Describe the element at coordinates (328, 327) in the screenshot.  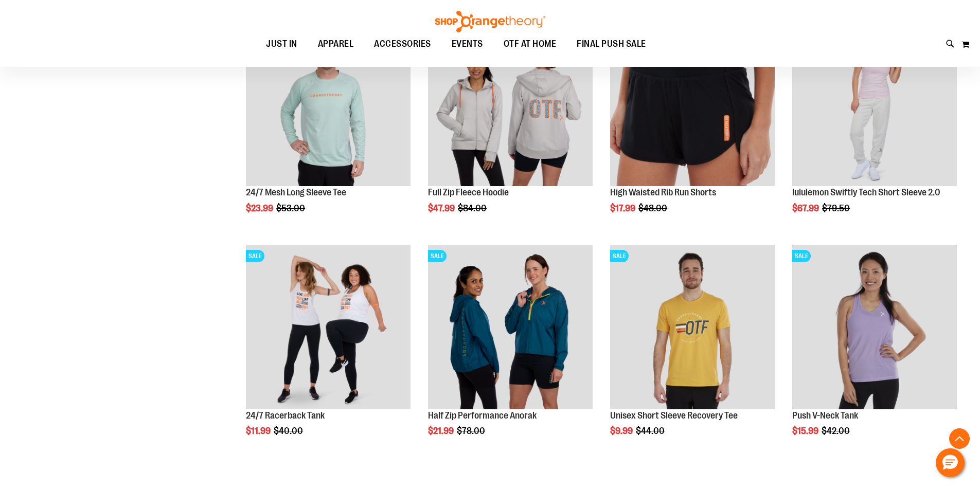
I see `img: 24/7 Racerback Tank` at that location.